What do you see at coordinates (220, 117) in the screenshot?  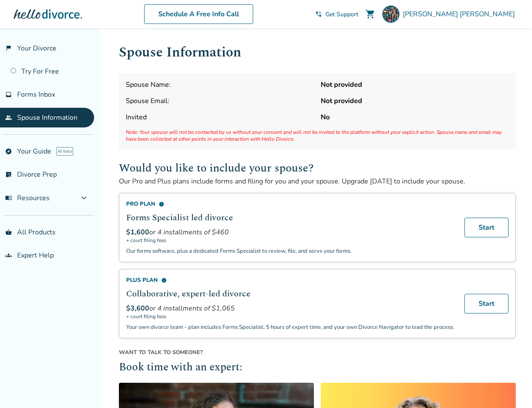 I see `span: Invited` at bounding box center [220, 117].